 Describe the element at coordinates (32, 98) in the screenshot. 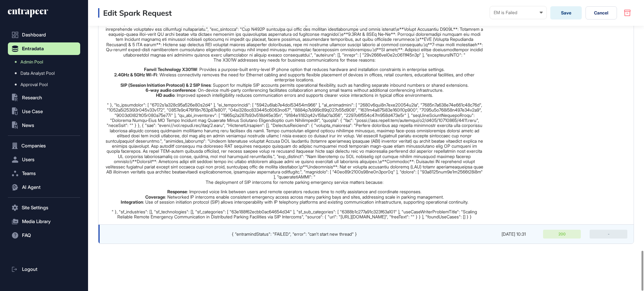

I see `span: Research` at that location.